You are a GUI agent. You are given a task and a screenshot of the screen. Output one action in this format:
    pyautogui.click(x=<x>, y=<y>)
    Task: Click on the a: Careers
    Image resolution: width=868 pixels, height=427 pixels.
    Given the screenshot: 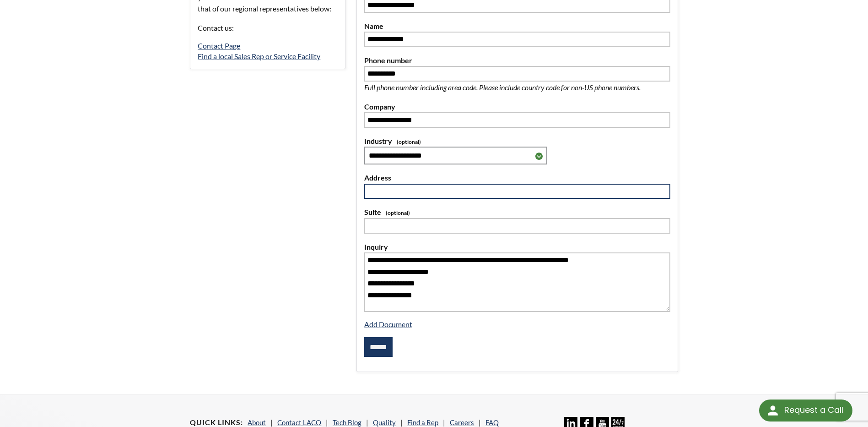 What is the action you would take?
    pyautogui.click(x=462, y=422)
    